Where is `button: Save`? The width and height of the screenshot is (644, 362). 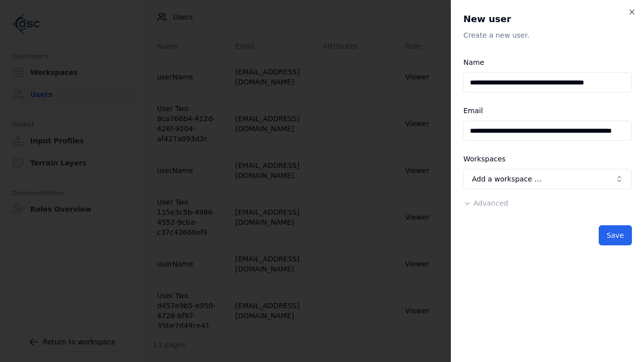
button: Save is located at coordinates (615, 236).